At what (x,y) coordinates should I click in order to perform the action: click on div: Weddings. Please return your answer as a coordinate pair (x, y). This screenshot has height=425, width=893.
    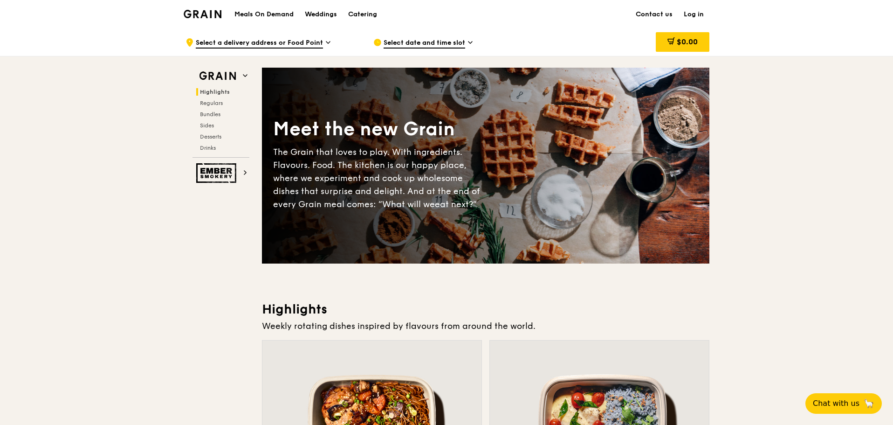
    Looking at the image, I should click on (321, 14).